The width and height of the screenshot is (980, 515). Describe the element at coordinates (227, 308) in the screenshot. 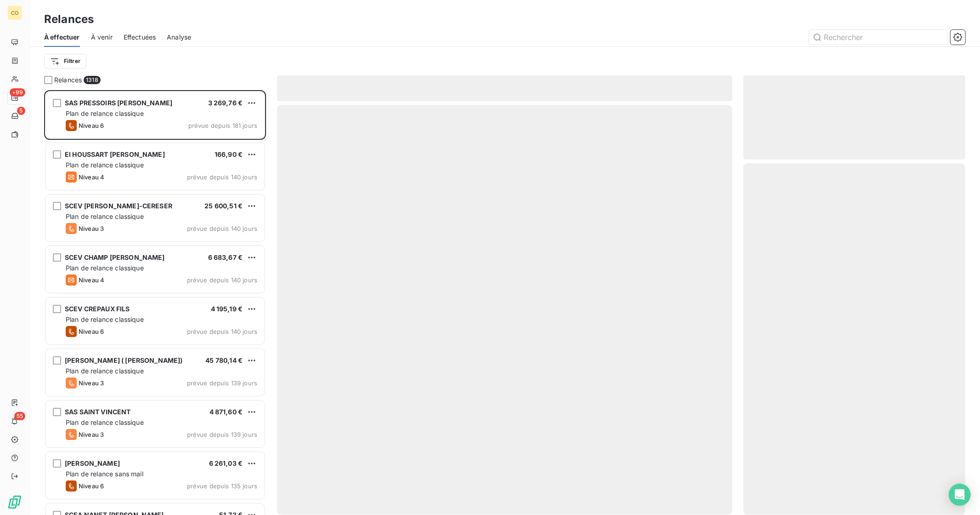

I see `span: 4 195,19 €` at that location.